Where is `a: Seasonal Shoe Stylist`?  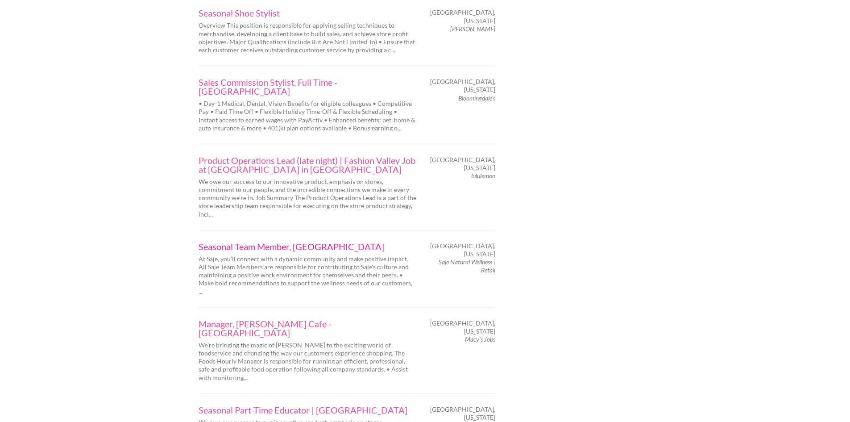 a: Seasonal Shoe Stylist is located at coordinates (308, 13).